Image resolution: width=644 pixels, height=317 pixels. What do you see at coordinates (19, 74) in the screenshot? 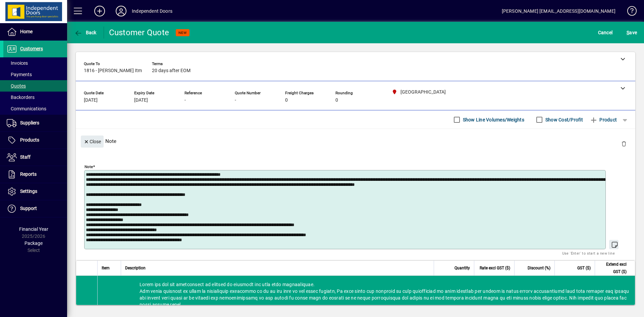
I see `span: Payments` at bounding box center [19, 74].